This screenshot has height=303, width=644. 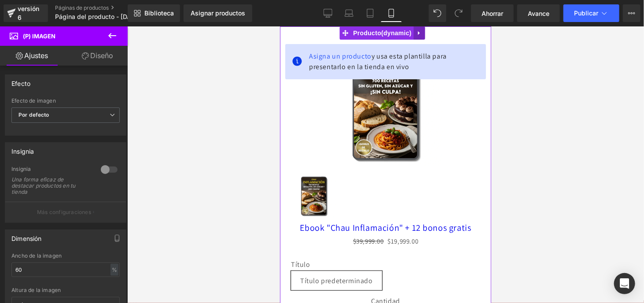 I want to click on font: Cantidad, so click(x=106, y=274).